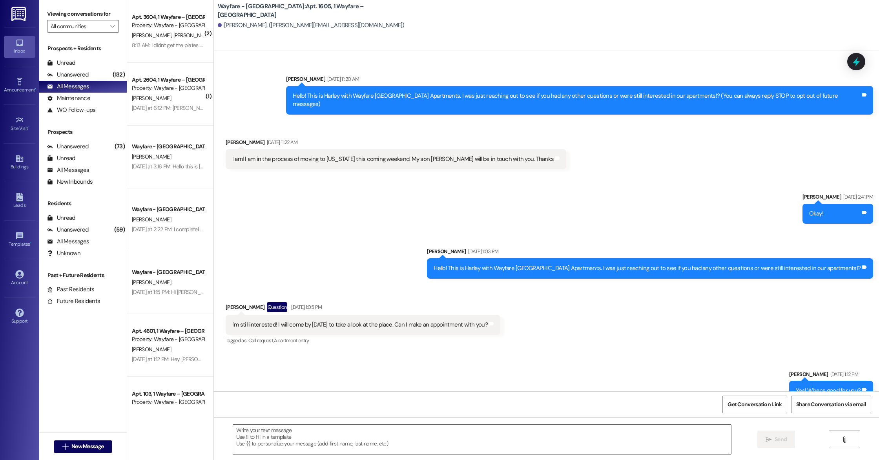  What do you see at coordinates (83, 132) in the screenshot?
I see `div: Prospects` at bounding box center [83, 132].